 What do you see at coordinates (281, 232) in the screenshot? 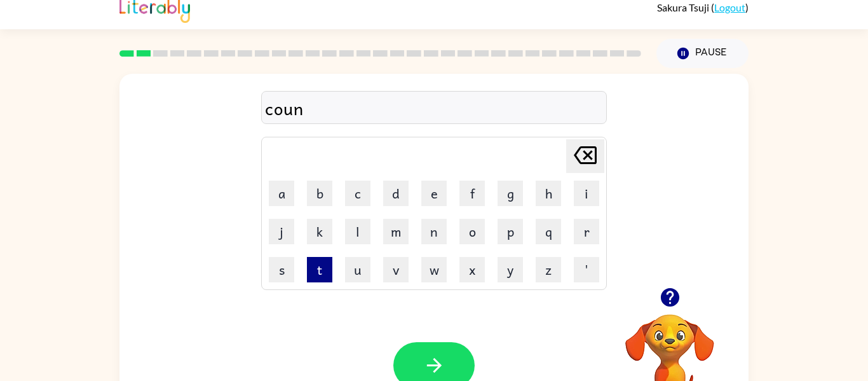
I see `button: j` at bounding box center [281, 232].